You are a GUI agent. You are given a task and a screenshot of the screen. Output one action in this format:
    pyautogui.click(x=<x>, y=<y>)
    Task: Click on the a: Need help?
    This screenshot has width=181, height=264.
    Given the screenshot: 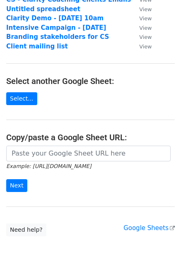 What is the action you would take?
    pyautogui.click(x=26, y=230)
    